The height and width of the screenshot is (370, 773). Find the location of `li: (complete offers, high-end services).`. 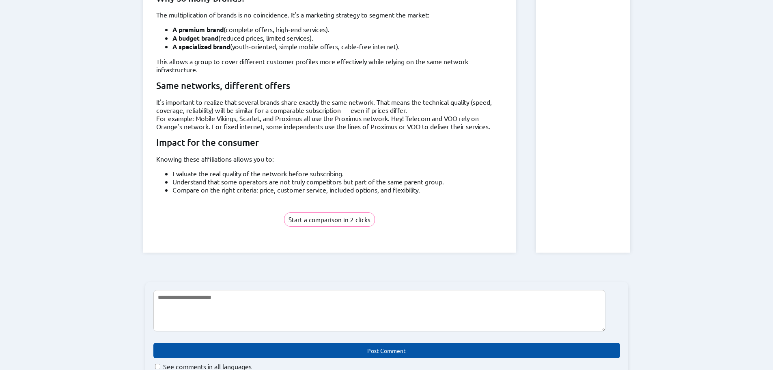

li: (complete offers, high-end services). is located at coordinates (338, 29).